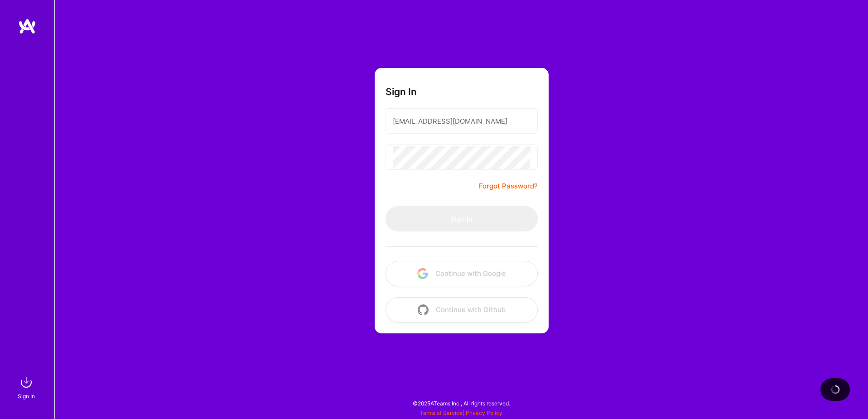 Image resolution: width=868 pixels, height=419 pixels. I want to click on div: Sign In, so click(26, 396).